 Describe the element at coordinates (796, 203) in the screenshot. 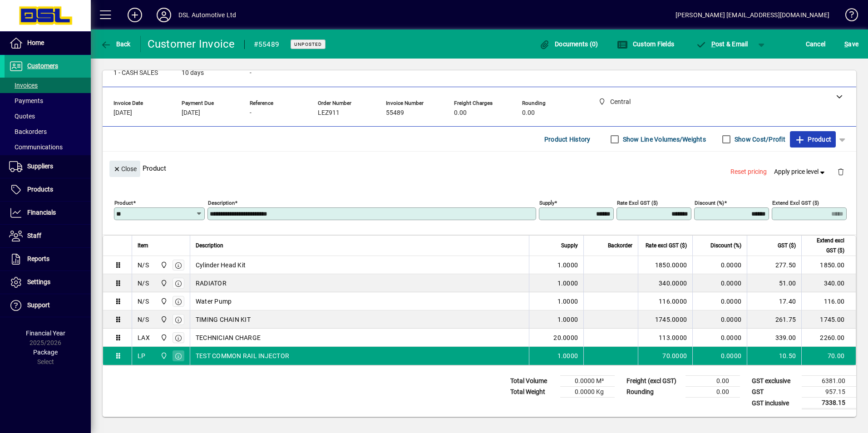

I see `mat-label: Extend excl GST ($)` at that location.